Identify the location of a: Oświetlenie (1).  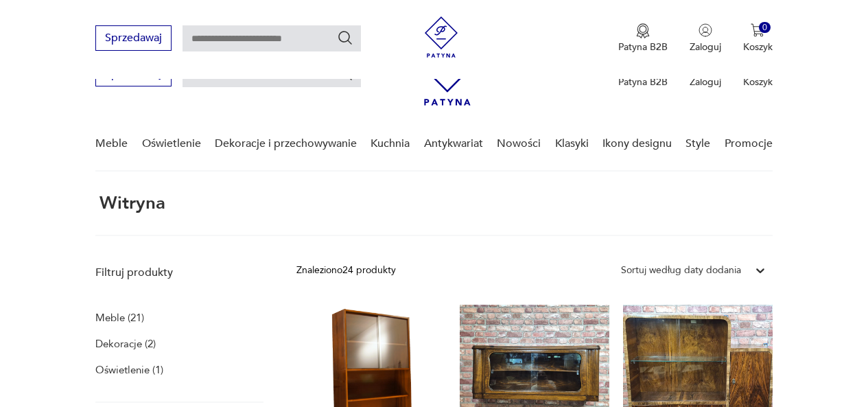
(129, 370).